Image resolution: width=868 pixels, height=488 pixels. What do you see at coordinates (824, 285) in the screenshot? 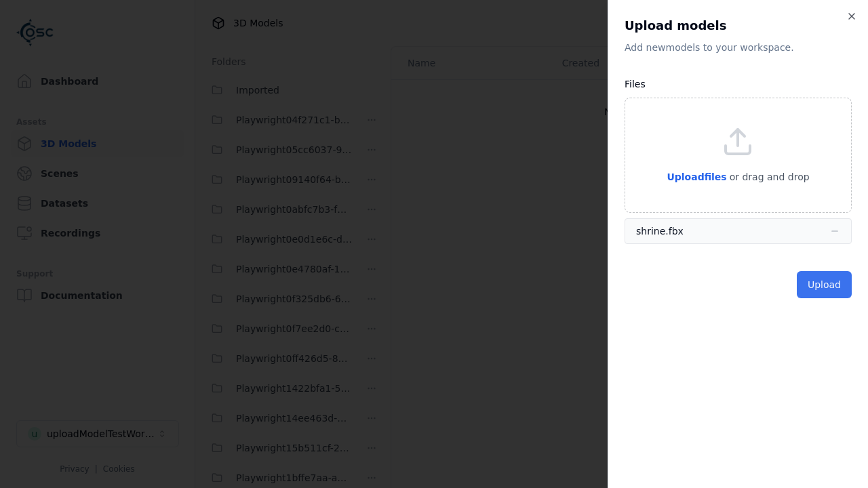
I see `button: Upload` at bounding box center [824, 285].